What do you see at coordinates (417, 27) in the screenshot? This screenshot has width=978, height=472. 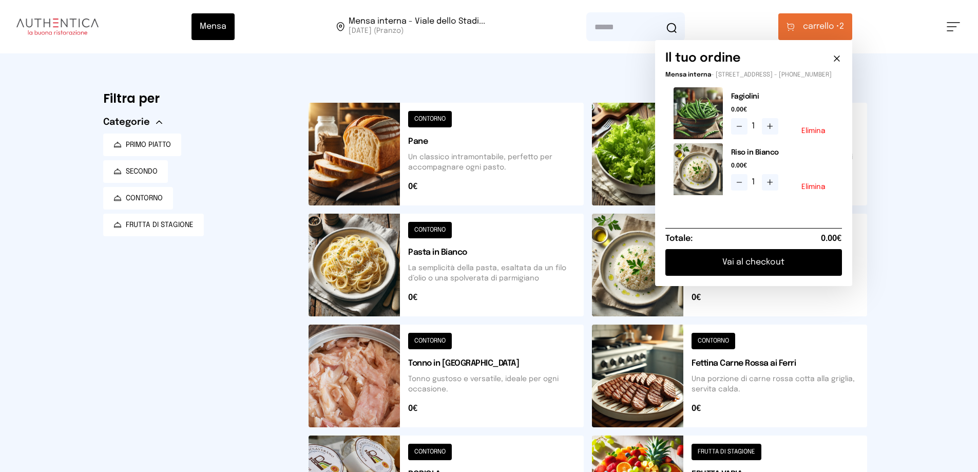 I see `span: Viale dello Stadio, 77, 05100 Terni TR, Italia` at bounding box center [417, 27].